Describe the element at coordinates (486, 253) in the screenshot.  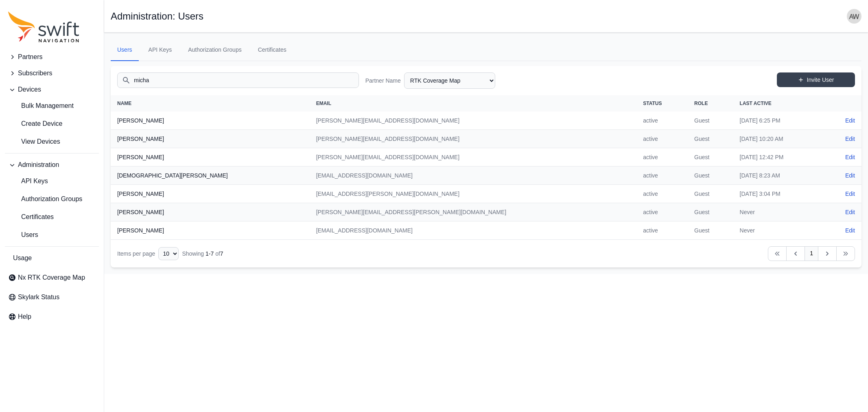
I see `nav: Table navigation` at that location.